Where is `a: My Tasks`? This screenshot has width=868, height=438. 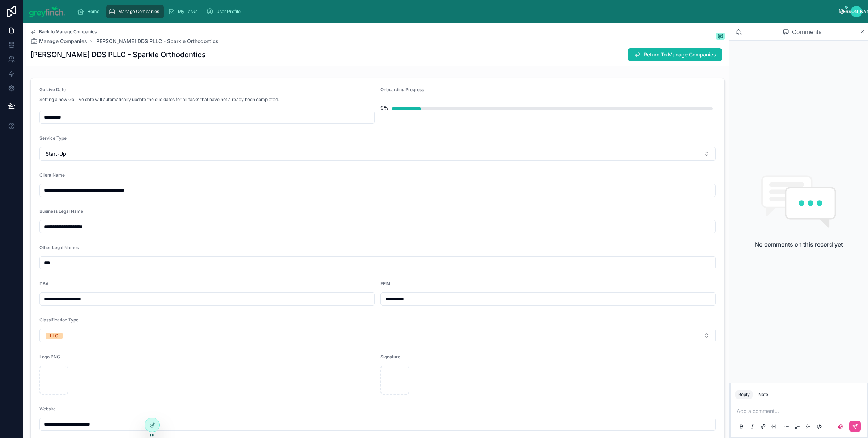
a: My Tasks is located at coordinates (184, 12).